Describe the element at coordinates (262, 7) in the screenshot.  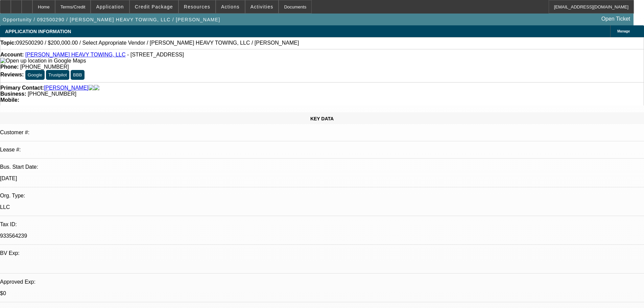
I see `span: Activities` at that location.